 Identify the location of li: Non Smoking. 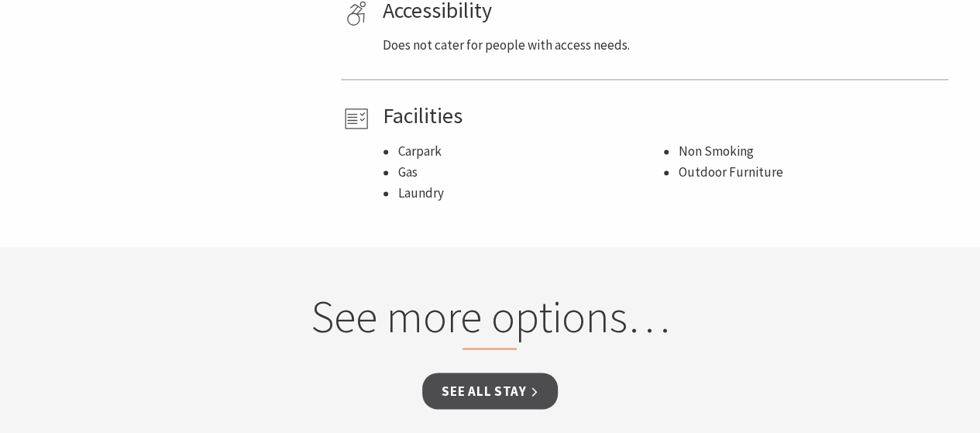
(810, 151).